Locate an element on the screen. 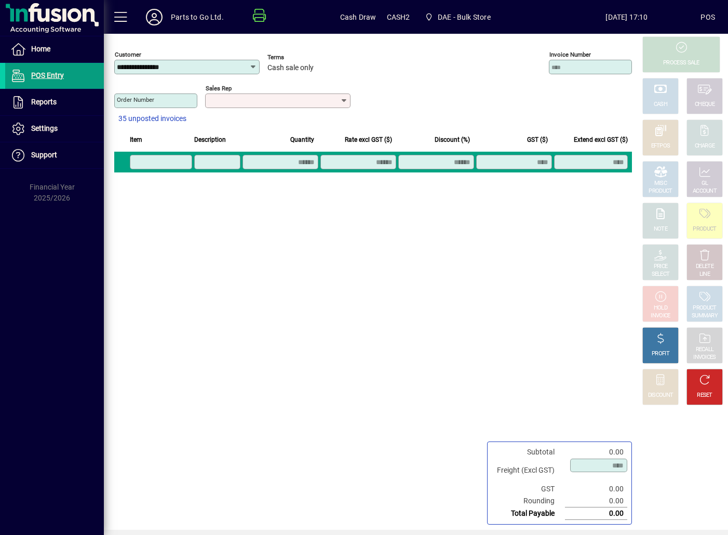  mat-label: Customer is located at coordinates (128, 55).